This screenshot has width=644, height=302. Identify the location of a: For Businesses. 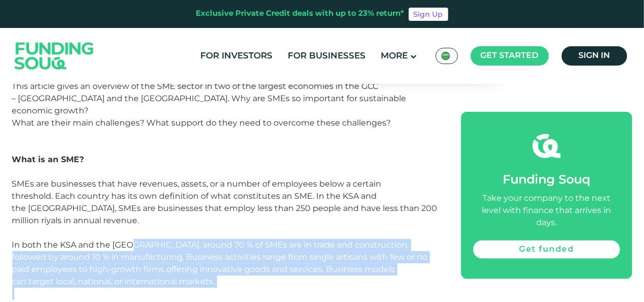
(327, 56).